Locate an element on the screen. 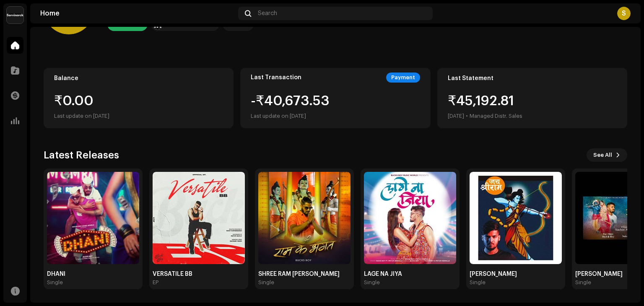 This screenshot has height=306, width=644. div: S is located at coordinates (624, 13).